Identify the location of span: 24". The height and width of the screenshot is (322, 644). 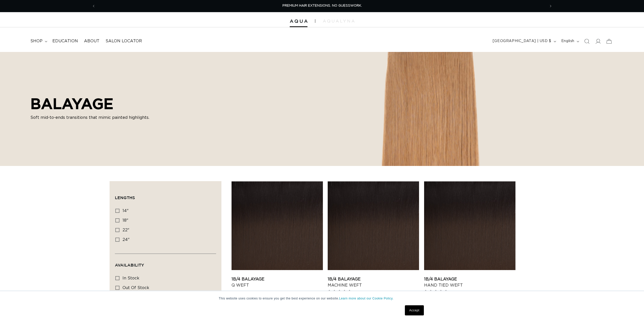
(126, 240).